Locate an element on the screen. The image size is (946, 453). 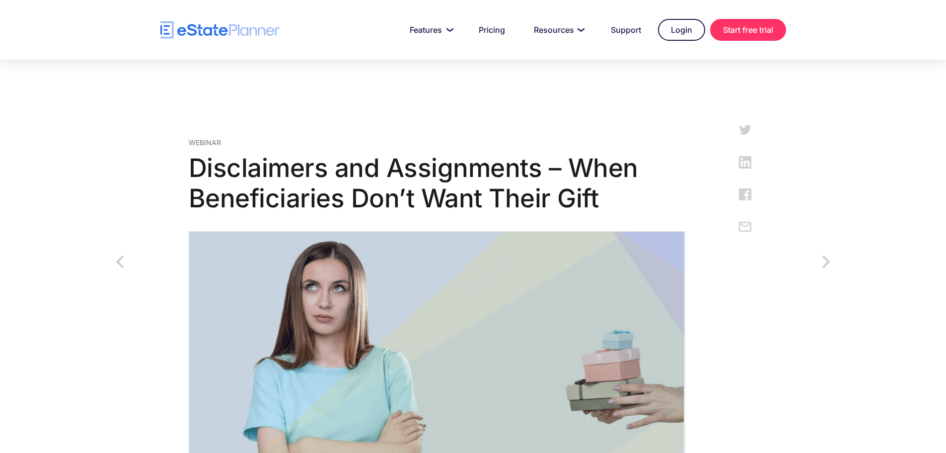
a: Login is located at coordinates (682, 30).